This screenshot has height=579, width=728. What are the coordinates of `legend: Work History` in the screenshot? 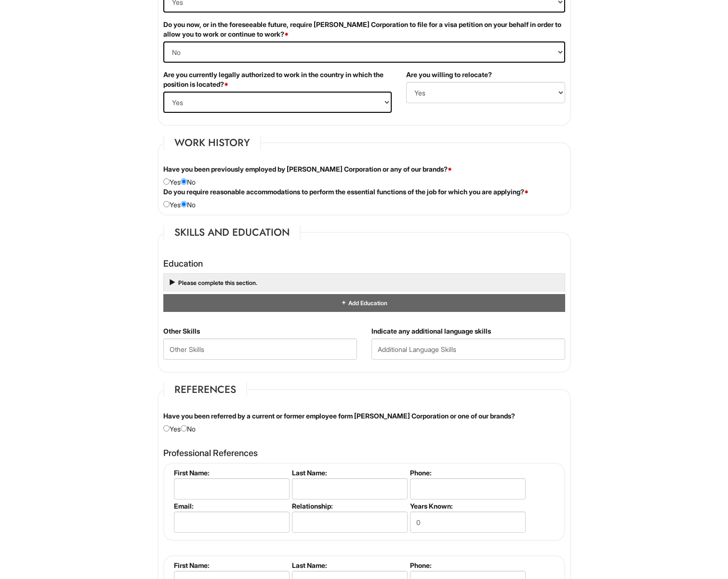 It's located at (212, 143).